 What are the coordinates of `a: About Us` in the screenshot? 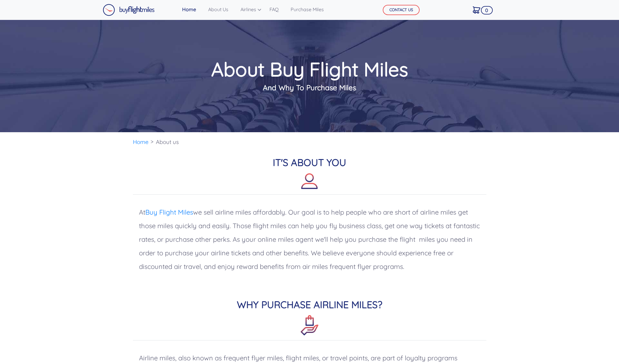 It's located at (218, 10).